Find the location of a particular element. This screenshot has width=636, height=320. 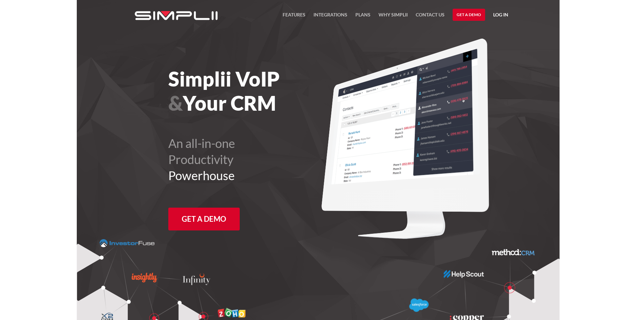

h2: An all-in-one Productivity is located at coordinates (261, 159).